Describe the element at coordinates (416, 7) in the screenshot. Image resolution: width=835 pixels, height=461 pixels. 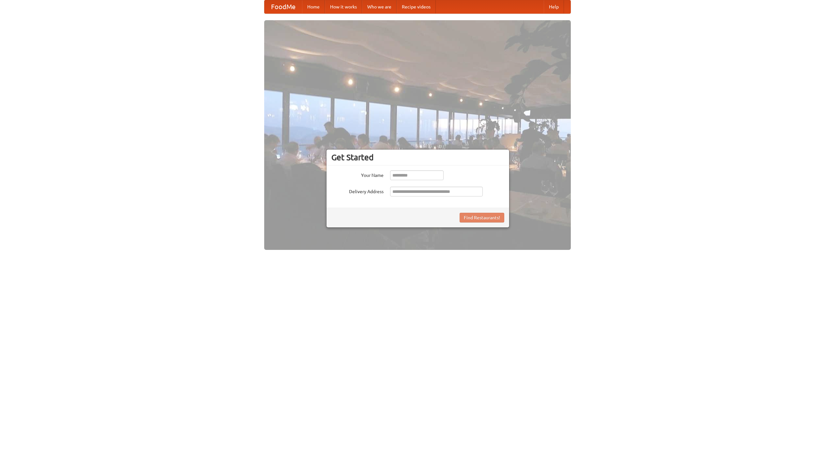
I see `a: Recipe videos` at that location.